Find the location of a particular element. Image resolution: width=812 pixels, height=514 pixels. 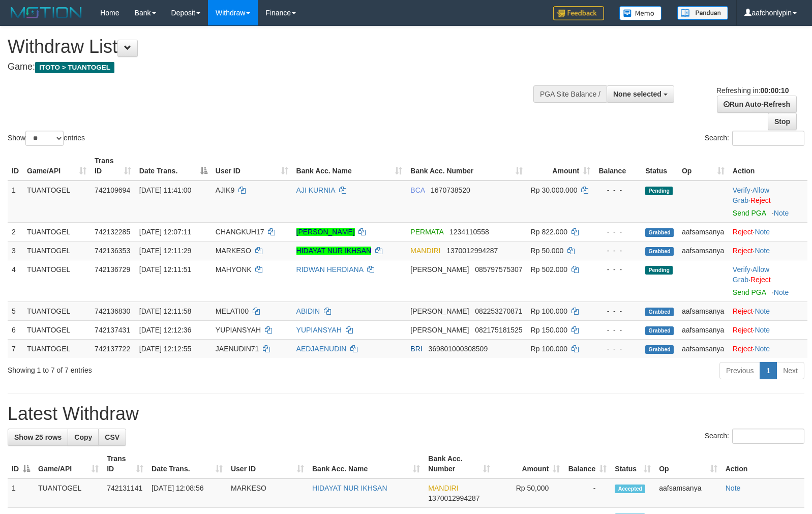

img: Button%20Memo.svg is located at coordinates (641, 13).